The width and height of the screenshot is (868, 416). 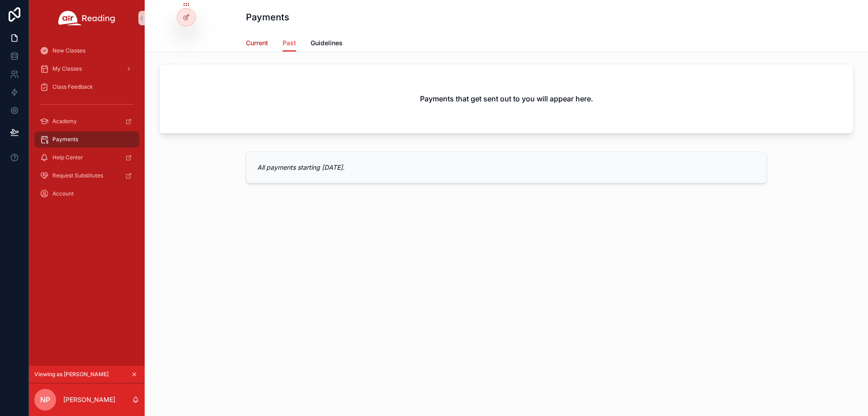 I want to click on h1: Payments, so click(x=268, y=17).